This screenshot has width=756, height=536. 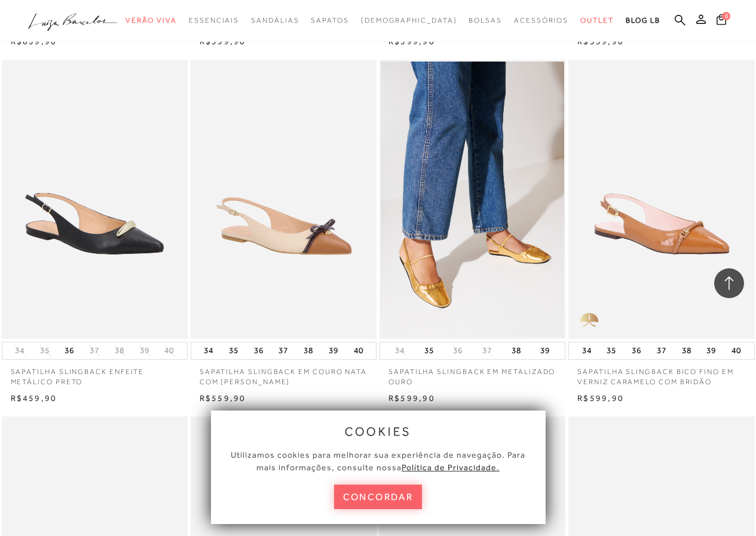 I want to click on a: SAPATILHA SLINGBACK BICO FINO EM VERNIZ CARAMELO COM BRIDÃO, so click(x=661, y=373).